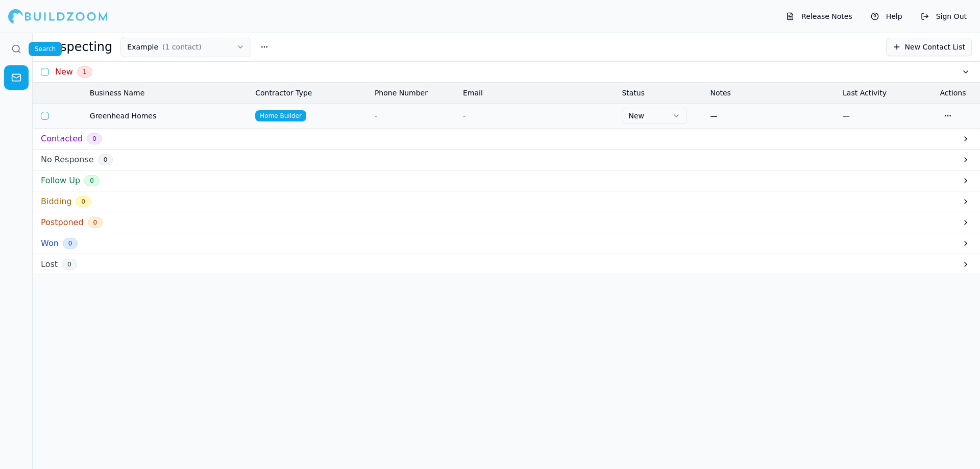 The width and height of the screenshot is (980, 469). What do you see at coordinates (311, 93) in the screenshot?
I see `th: Contractor Type` at bounding box center [311, 93].